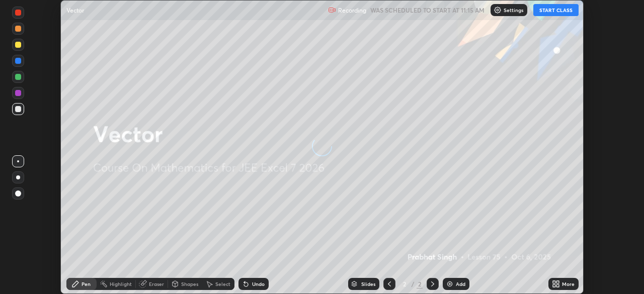 The width and height of the screenshot is (644, 294). What do you see at coordinates (121, 284) in the screenshot?
I see `div: Highlight` at bounding box center [121, 284].